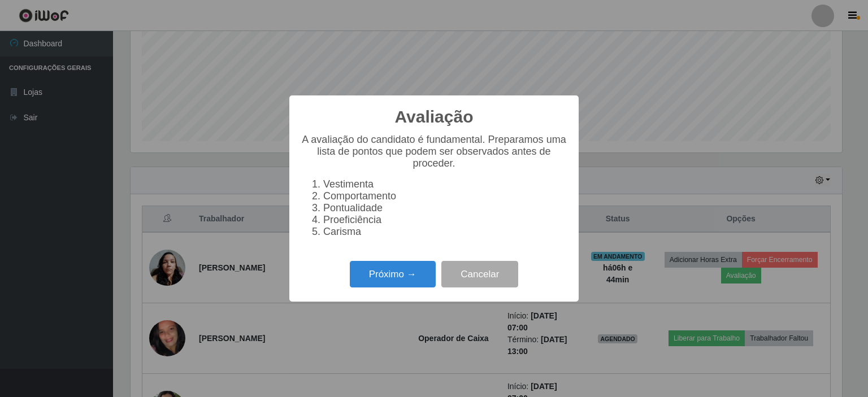  What do you see at coordinates (445, 231) in the screenshot?
I see `li: Carisma` at bounding box center [445, 231].